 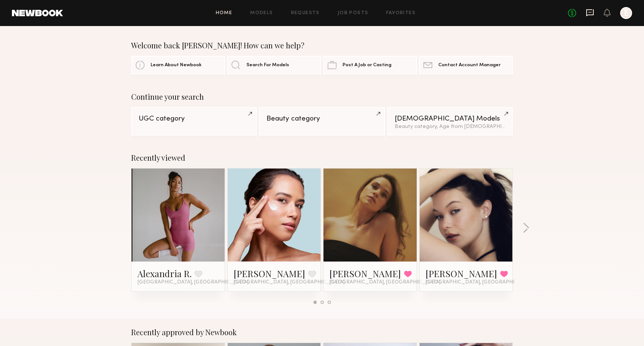 I want to click on a: Post A Job or Casting, so click(x=370, y=65).